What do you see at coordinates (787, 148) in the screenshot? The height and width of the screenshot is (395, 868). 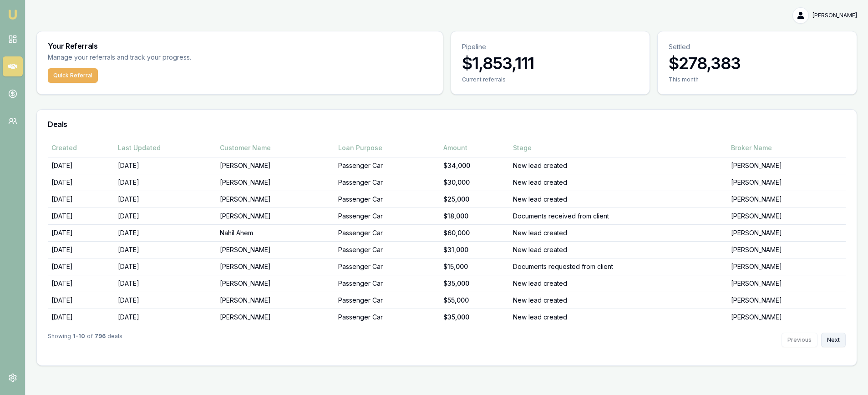 I see `div: Broker Name` at bounding box center [787, 148].